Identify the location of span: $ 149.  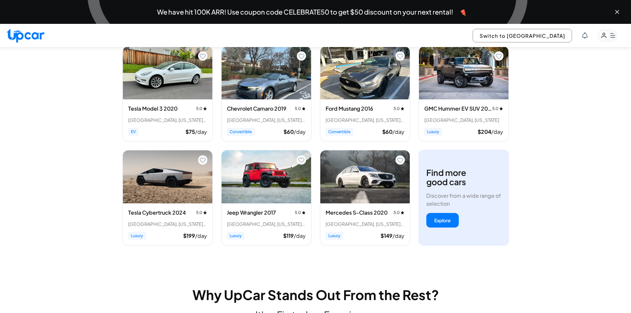
(386, 235).